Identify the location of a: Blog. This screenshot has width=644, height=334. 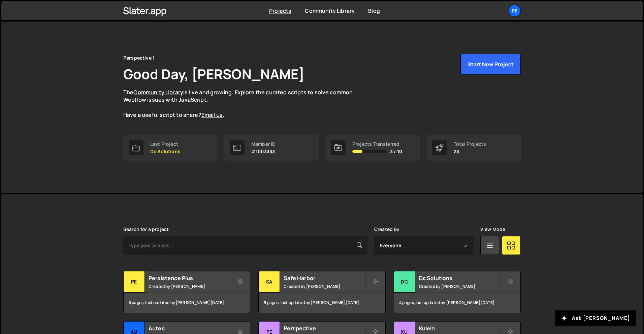
(374, 11).